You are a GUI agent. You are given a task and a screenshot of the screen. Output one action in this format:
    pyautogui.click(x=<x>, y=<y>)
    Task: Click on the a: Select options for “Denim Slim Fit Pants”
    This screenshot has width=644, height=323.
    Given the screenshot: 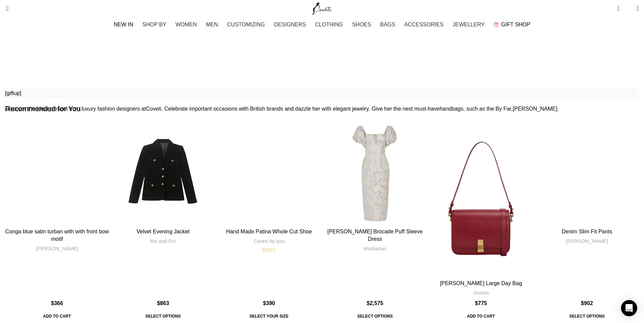 What is the action you would take?
    pyautogui.click(x=586, y=316)
    